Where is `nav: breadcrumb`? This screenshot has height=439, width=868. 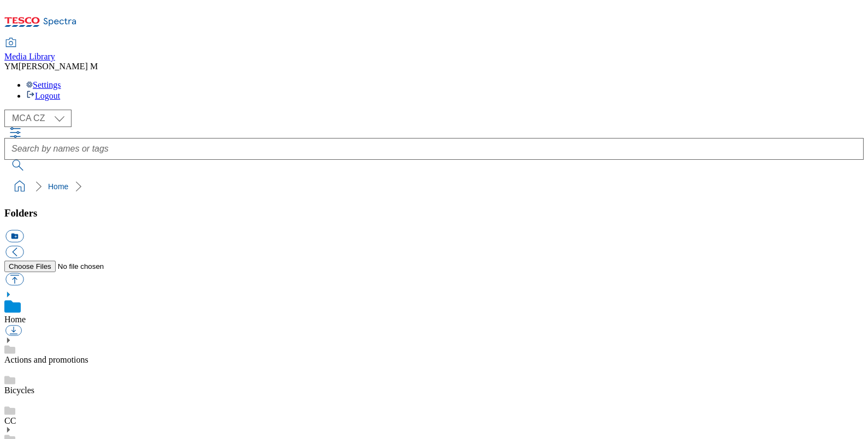 nav: breadcrumb is located at coordinates (434, 187).